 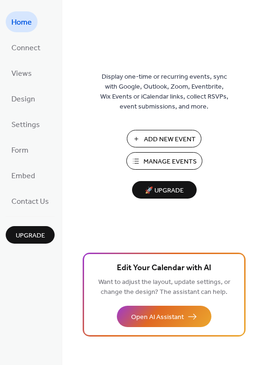 What do you see at coordinates (30, 202) in the screenshot?
I see `span: Contact Us` at bounding box center [30, 202].